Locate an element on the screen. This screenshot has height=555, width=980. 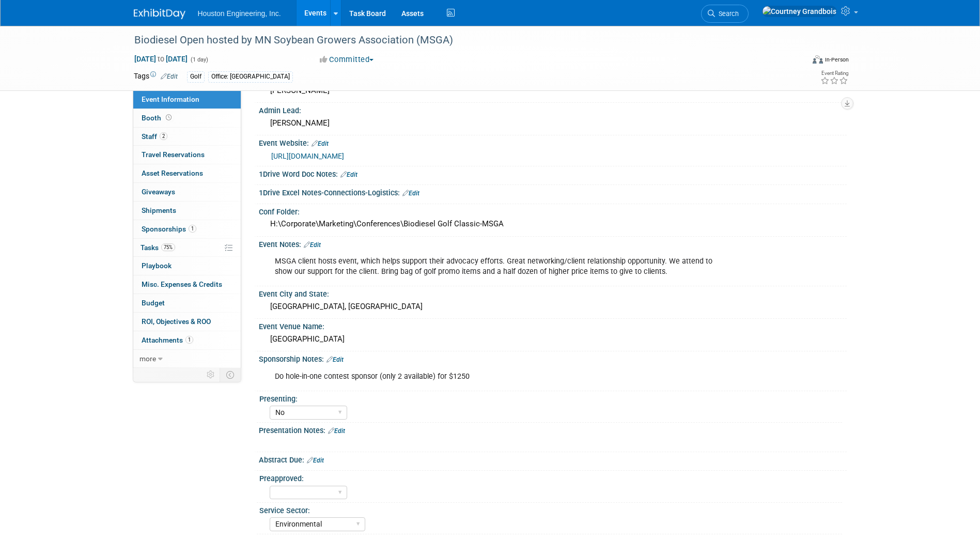
a: Asset Reservations is located at coordinates (187, 173).